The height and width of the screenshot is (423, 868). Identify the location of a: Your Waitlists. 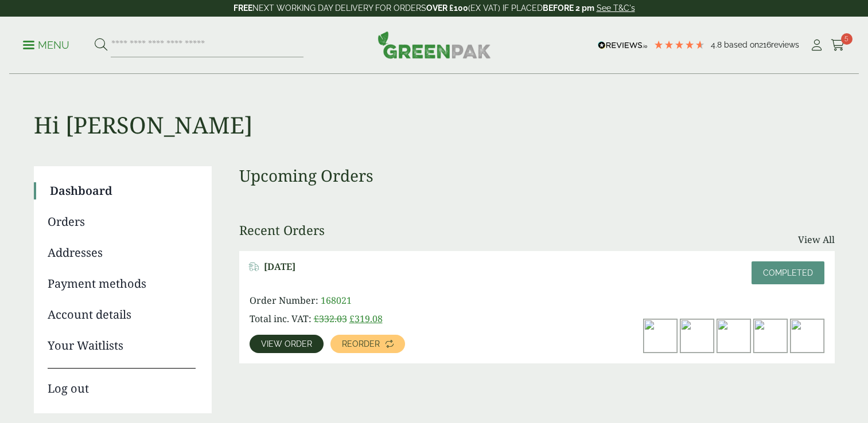
(122, 346).